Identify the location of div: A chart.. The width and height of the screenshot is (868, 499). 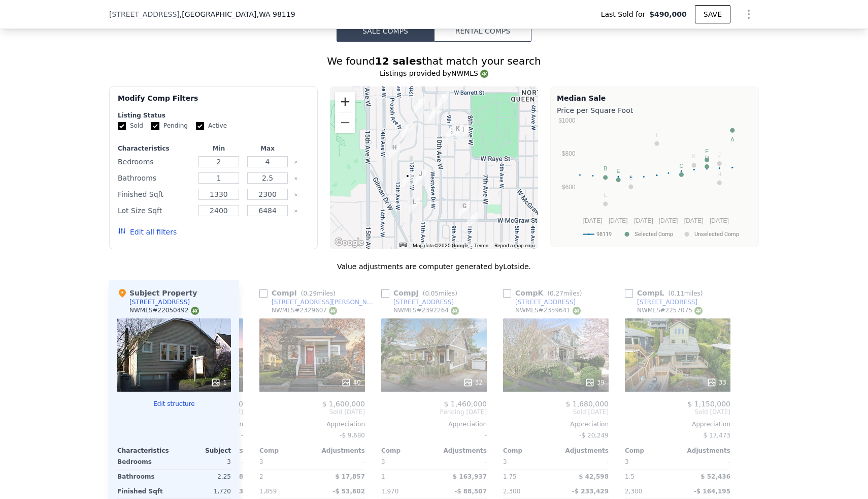
(655, 181).